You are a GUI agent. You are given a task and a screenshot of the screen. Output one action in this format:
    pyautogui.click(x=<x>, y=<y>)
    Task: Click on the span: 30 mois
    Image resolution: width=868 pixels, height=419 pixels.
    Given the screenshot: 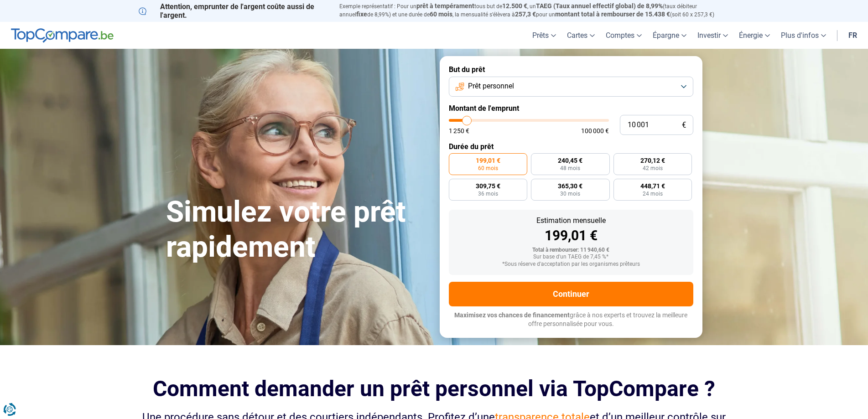 What is the action you would take?
    pyautogui.click(x=570, y=194)
    